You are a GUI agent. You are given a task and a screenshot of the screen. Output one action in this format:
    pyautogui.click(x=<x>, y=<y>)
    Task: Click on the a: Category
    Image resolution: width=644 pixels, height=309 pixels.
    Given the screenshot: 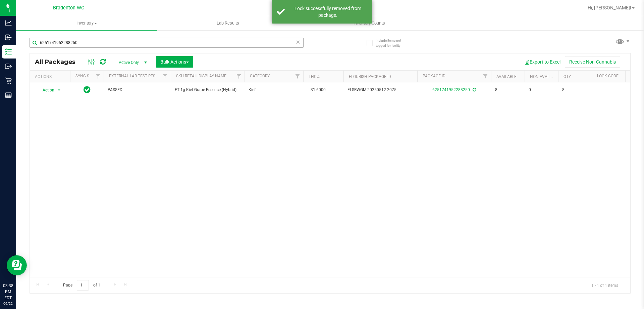 What is the action you would take?
    pyautogui.click(x=260, y=76)
    